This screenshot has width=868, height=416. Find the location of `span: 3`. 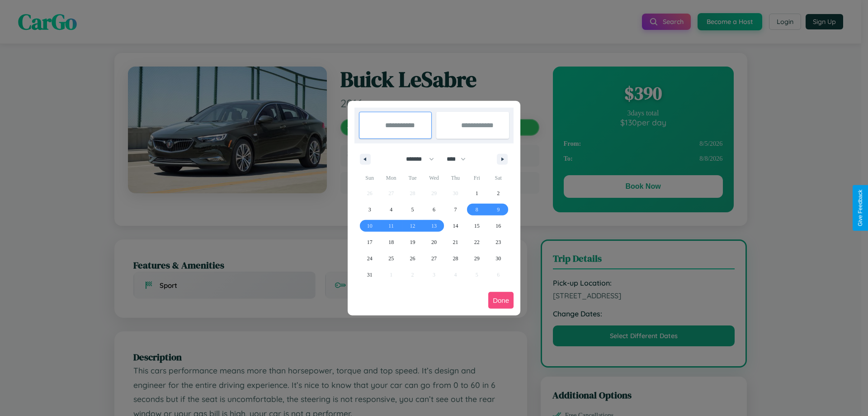

span: 3 is located at coordinates (370, 209).